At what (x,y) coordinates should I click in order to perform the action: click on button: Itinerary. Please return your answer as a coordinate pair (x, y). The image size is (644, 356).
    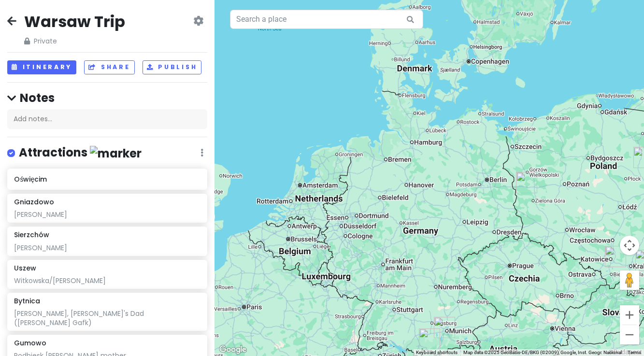
    Looking at the image, I should click on (42, 67).